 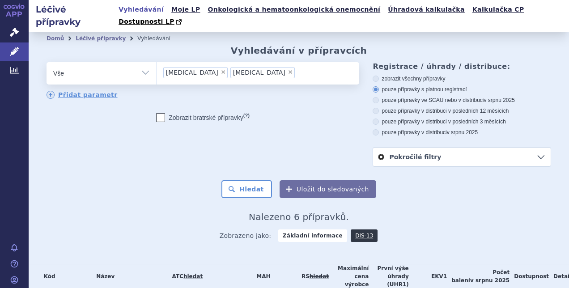 What do you see at coordinates (72, 16) in the screenshot?
I see `h2: Léčivé přípravky` at bounding box center [72, 16].